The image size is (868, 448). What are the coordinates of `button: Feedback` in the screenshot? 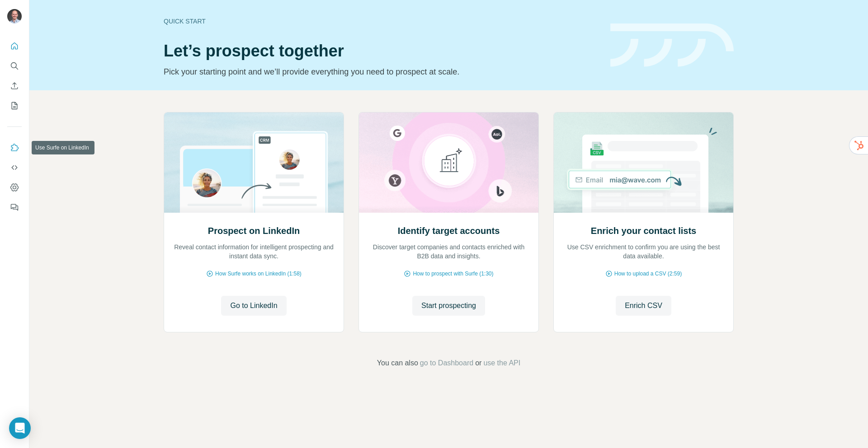 It's located at (15, 208).